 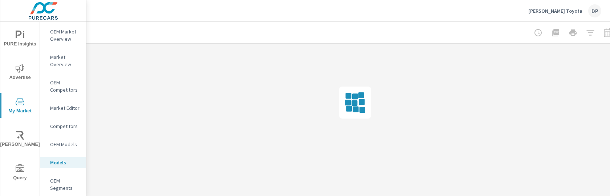 I want to click on div: Market Overview, so click(x=63, y=61).